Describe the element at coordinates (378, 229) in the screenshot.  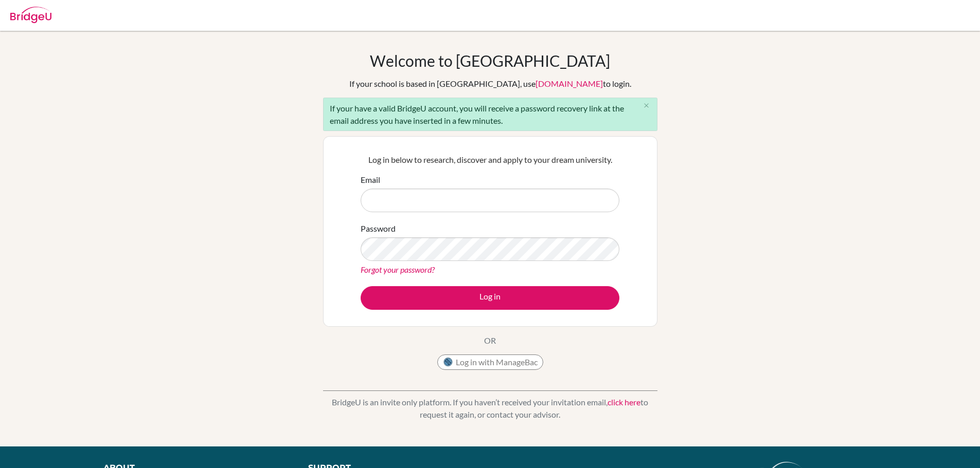
I see `label: Password` at that location.